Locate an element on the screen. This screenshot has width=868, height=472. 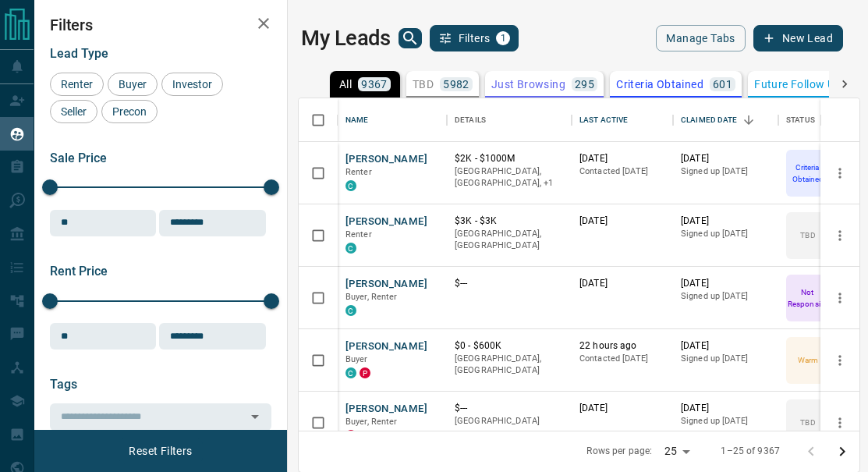
p: All is located at coordinates (345, 84).